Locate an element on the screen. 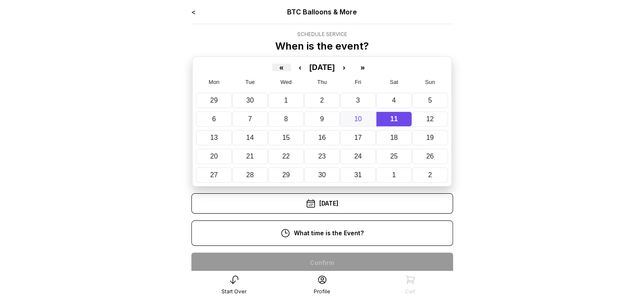  button: September 29, 2025 is located at coordinates (214, 100).